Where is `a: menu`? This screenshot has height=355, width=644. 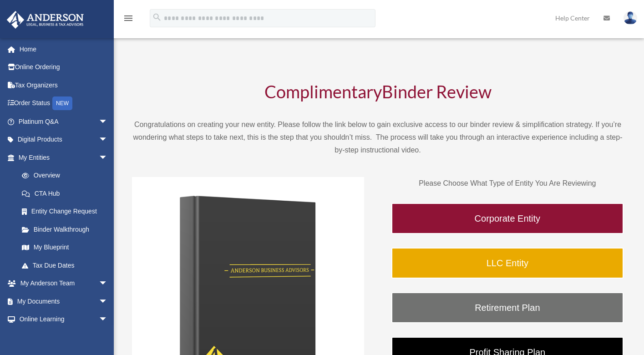 a: menu is located at coordinates (128, 20).